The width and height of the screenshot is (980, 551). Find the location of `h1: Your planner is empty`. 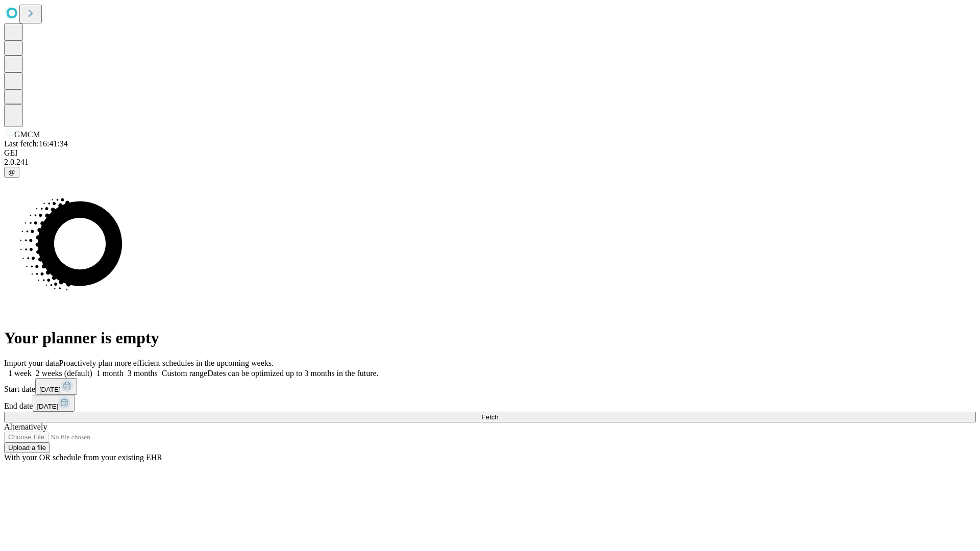

h1: Your planner is empty is located at coordinates (490, 338).